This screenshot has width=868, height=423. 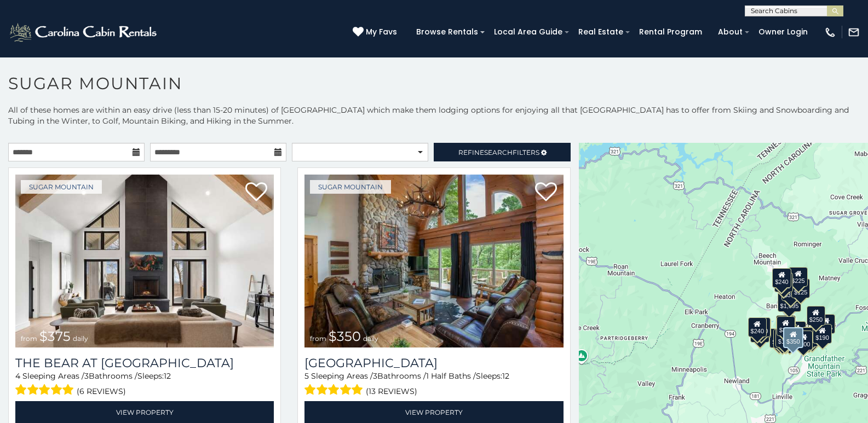 I want to click on a: Browse Rentals, so click(x=447, y=32).